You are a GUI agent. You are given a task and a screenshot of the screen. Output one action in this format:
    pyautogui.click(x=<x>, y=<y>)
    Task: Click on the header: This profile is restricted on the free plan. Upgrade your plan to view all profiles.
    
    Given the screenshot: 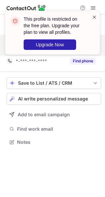 What is the action you would take?
    pyautogui.click(x=54, y=26)
    